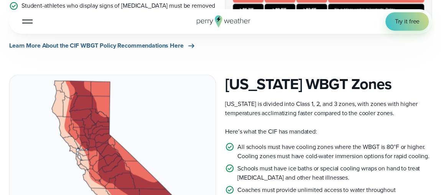  What do you see at coordinates (407, 21) in the screenshot?
I see `a: Try it free` at bounding box center [407, 21].